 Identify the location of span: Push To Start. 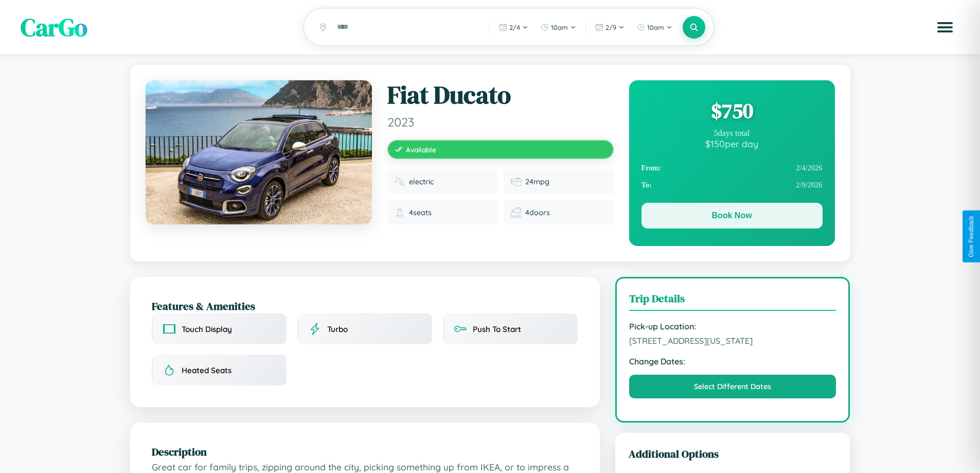
(497, 329).